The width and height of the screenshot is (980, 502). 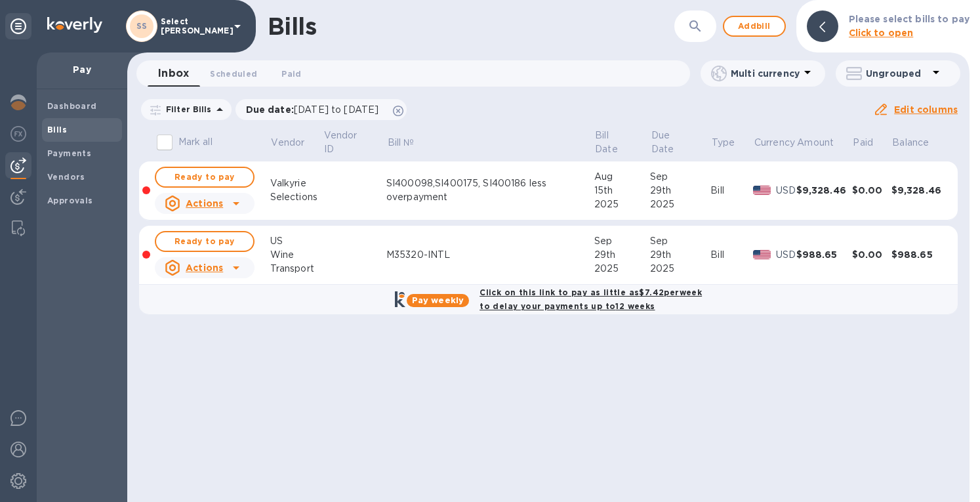 I want to click on span: Bill №, so click(x=409, y=142).